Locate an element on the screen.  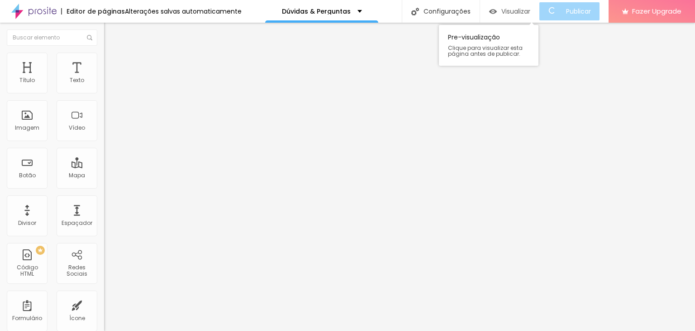
div: Ícone is located at coordinates (77, 318).